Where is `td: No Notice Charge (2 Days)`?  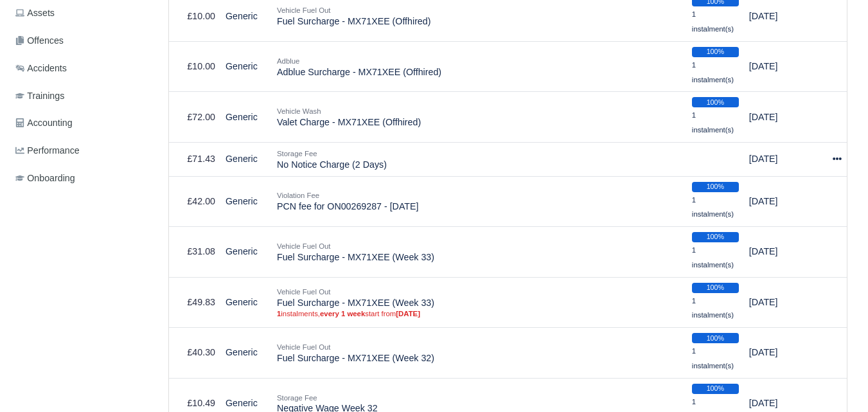 td: No Notice Charge (2 Days) is located at coordinates (479, 159).